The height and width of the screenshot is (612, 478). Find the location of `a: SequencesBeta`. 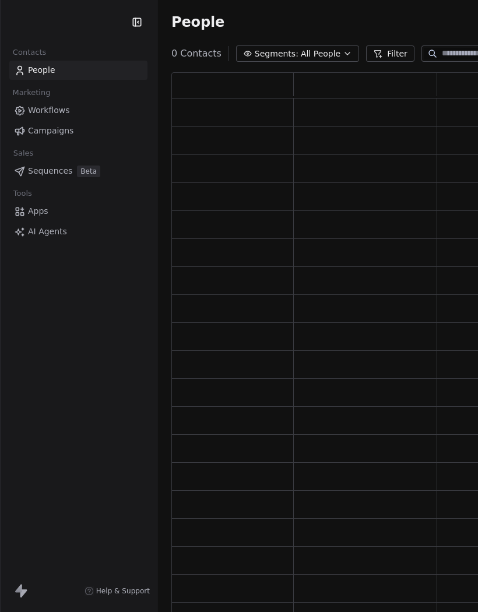

a: SequencesBeta is located at coordinates (78, 171).